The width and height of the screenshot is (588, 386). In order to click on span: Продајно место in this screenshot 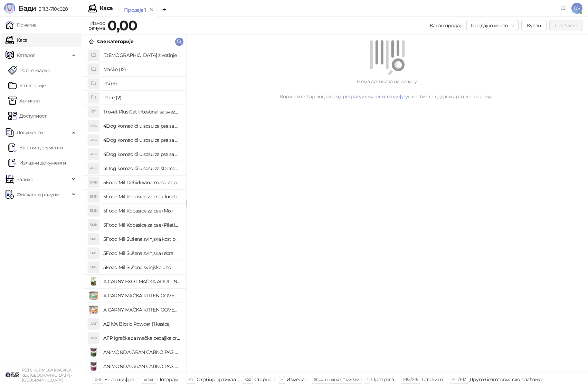, I will do `click(492, 25)`.